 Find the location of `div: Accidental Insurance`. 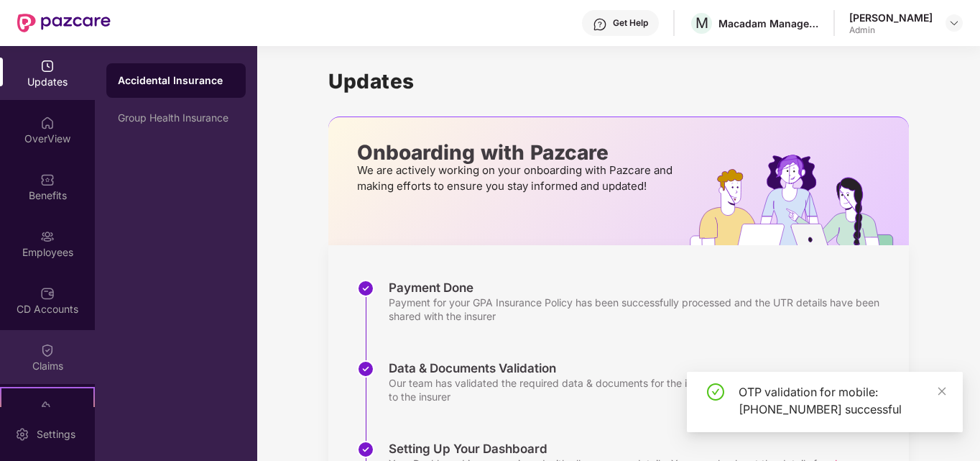

div: Accidental Insurance is located at coordinates (176, 80).